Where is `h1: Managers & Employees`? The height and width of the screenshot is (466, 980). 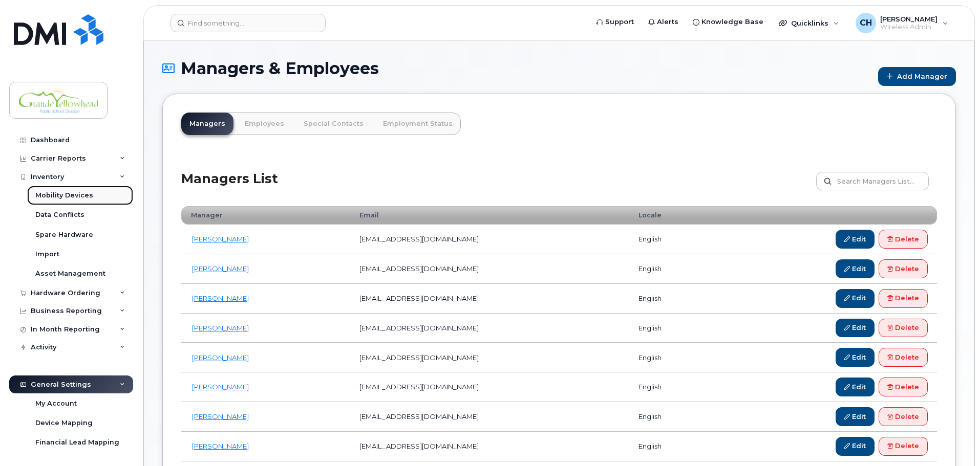 h1: Managers & Employees is located at coordinates (518, 68).